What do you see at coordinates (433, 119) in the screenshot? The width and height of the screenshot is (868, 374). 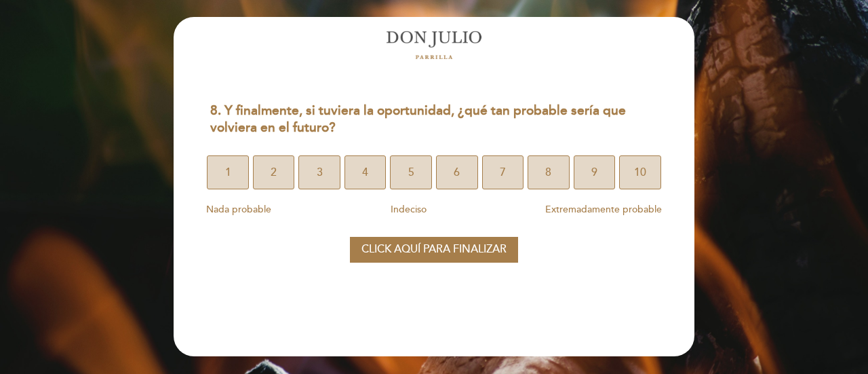 I see `div: 8. Y finalmente, si tuviera la oportunidad, ¿qué tan probable sería que volviera en el futuro?` at bounding box center [433, 119].